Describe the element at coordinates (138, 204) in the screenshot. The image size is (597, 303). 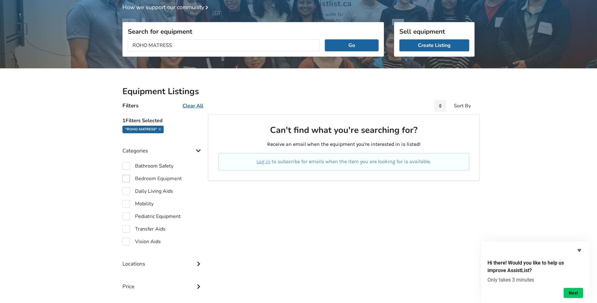
I see `label: Mobility` at that location.